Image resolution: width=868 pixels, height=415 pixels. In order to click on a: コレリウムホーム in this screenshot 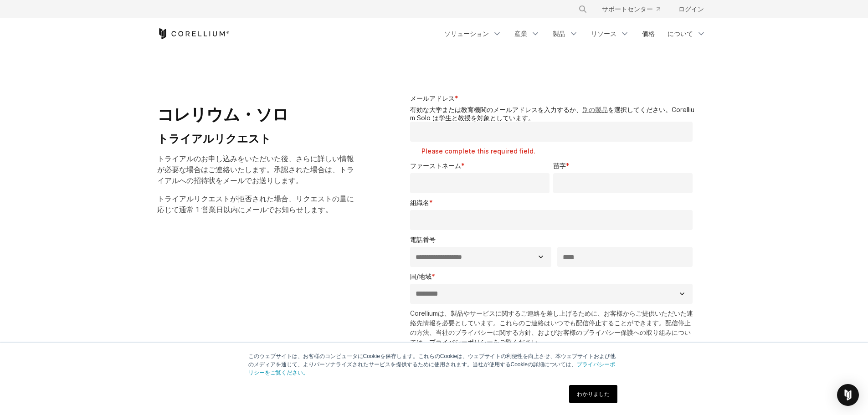, I will do `click(193, 34)`.